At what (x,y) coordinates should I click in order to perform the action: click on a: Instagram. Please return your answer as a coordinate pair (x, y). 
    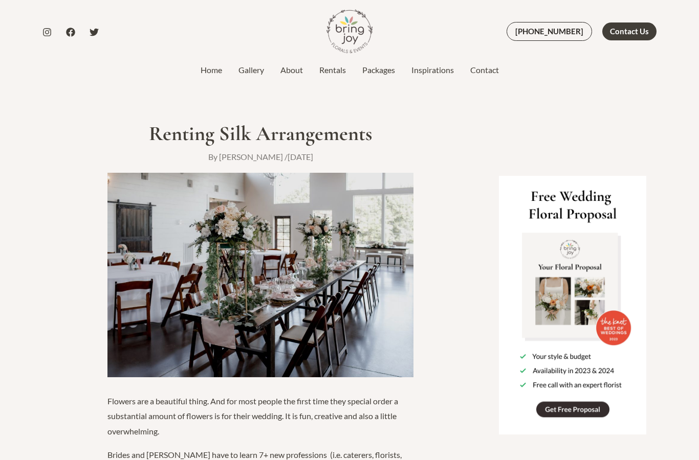
    Looking at the image, I should click on (47, 32).